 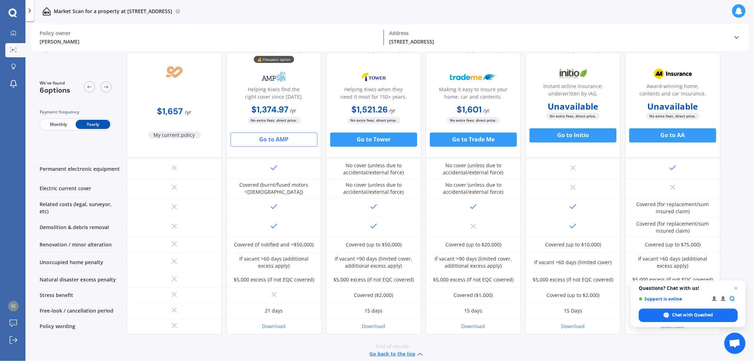 I want to click on div: Unoccupied home penalty, so click(x=79, y=262).